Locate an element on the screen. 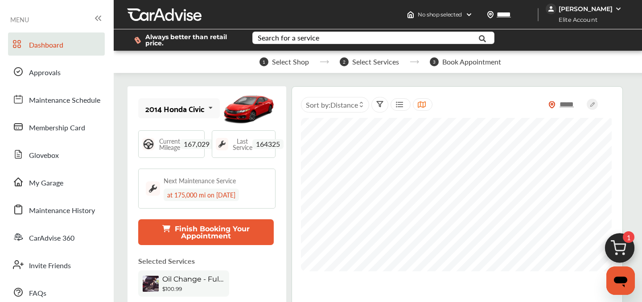  img: steering_logo is located at coordinates (148, 144).